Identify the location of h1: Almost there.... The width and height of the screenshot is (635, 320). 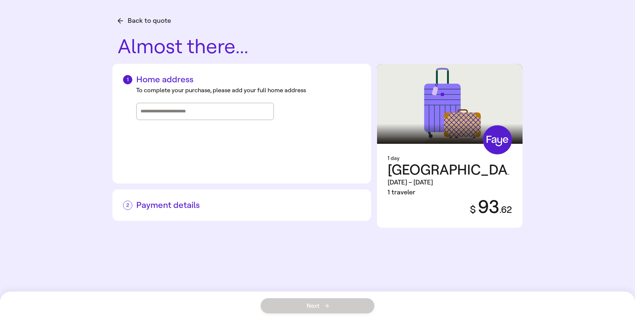
(320, 47).